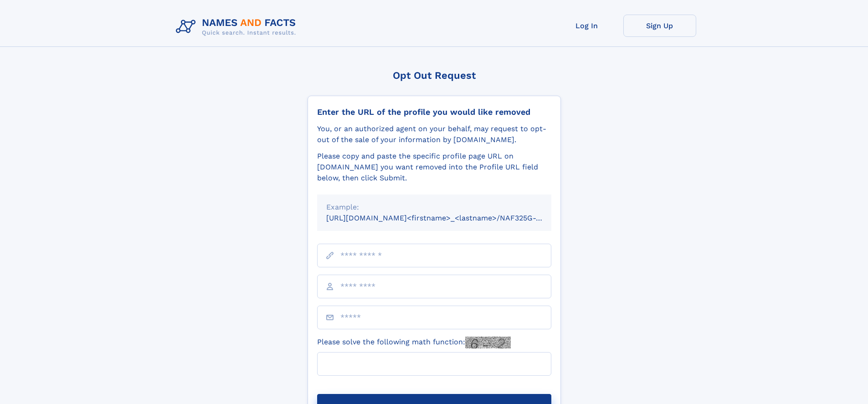  What do you see at coordinates (434, 75) in the screenshot?
I see `div: Opt Out Request` at bounding box center [434, 75].